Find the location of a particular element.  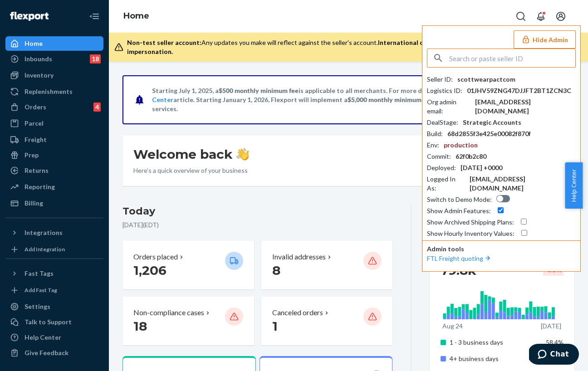

div: Strategic Accounts is located at coordinates (492, 122).